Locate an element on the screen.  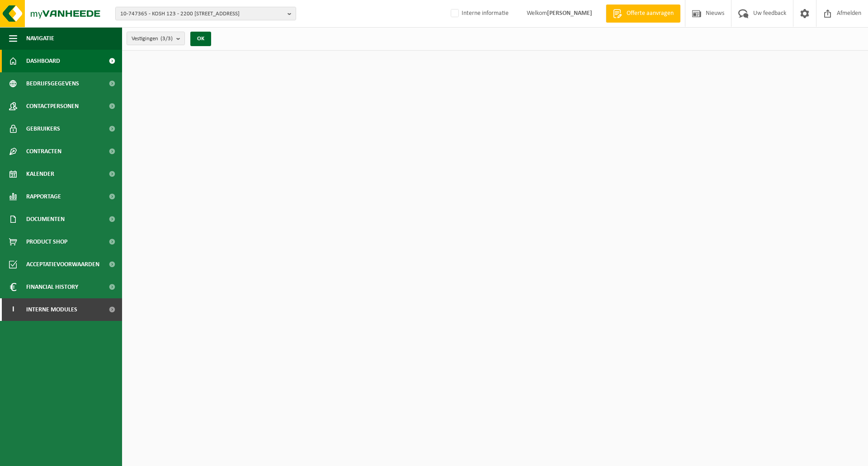
span: Product Shop is located at coordinates (47, 241).